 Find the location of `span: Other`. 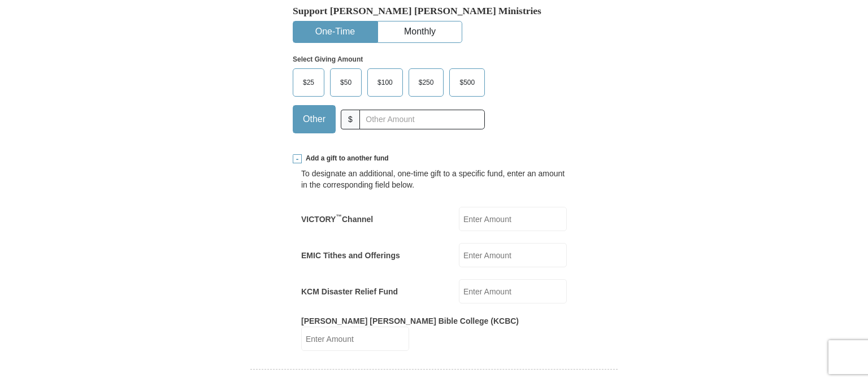

span: Other is located at coordinates (315, 120).